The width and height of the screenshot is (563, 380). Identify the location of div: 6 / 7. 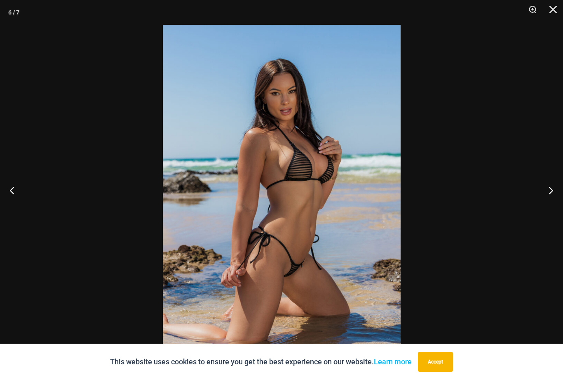
(14, 12).